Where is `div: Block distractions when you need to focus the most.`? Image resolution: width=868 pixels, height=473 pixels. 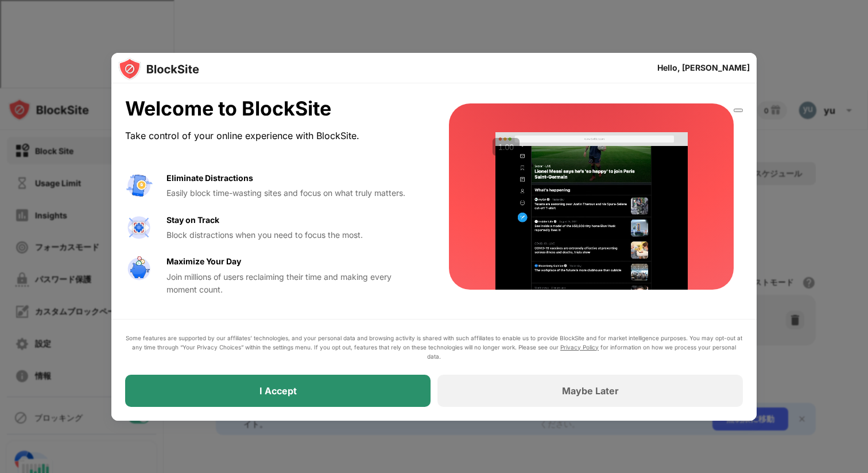
div: Block distractions when you need to focus the most. is located at coordinates (294, 235).